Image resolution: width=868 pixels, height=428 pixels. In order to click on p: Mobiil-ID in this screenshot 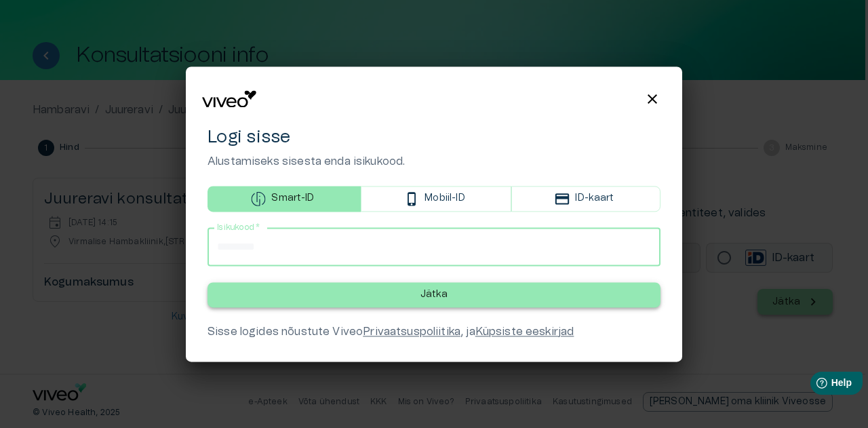, I will do `click(444, 199)`.